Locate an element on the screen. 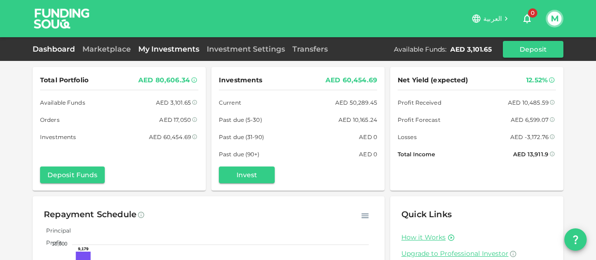 The width and height of the screenshot is (596, 260). span: Past due (5-30) is located at coordinates (240, 120).